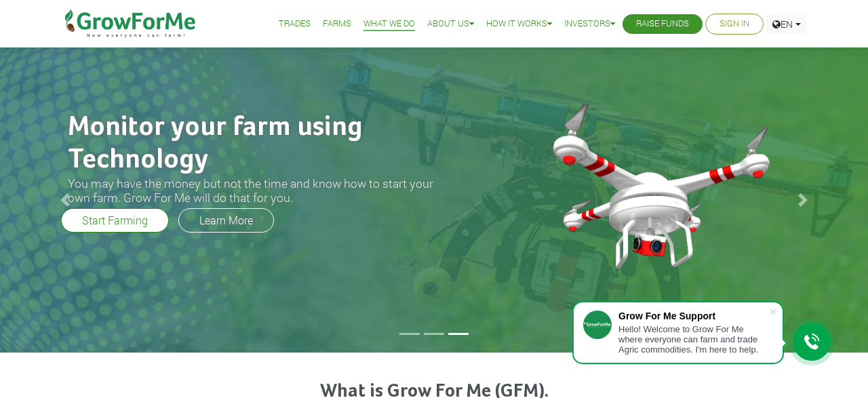 The height and width of the screenshot is (398, 868). What do you see at coordinates (663, 23) in the screenshot?
I see `a: Raise Funds` at bounding box center [663, 23].